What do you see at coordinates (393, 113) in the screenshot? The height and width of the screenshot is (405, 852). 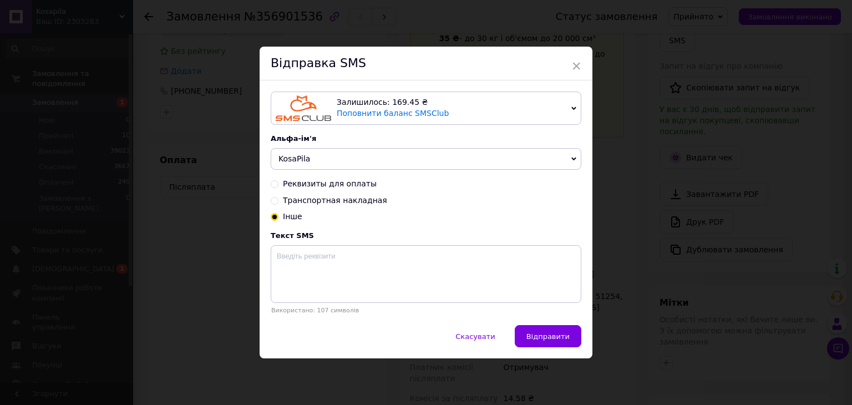 I see `a: Поповнити баланс SMSClub` at bounding box center [393, 113].